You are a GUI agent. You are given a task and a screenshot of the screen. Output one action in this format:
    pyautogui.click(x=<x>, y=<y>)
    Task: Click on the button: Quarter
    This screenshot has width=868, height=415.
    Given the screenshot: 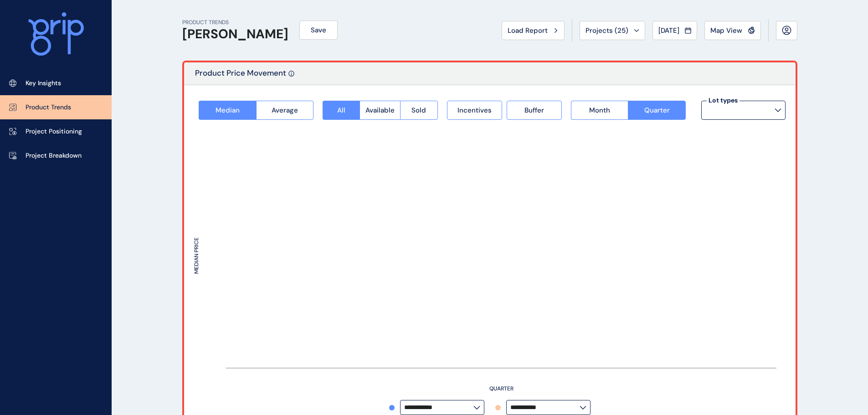 What is the action you would take?
    pyautogui.click(x=656, y=110)
    